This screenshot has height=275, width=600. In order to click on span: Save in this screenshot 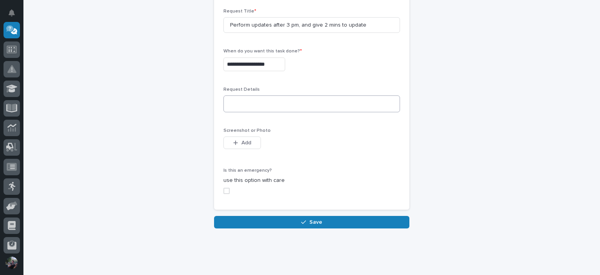, I will do `click(316, 222)`.